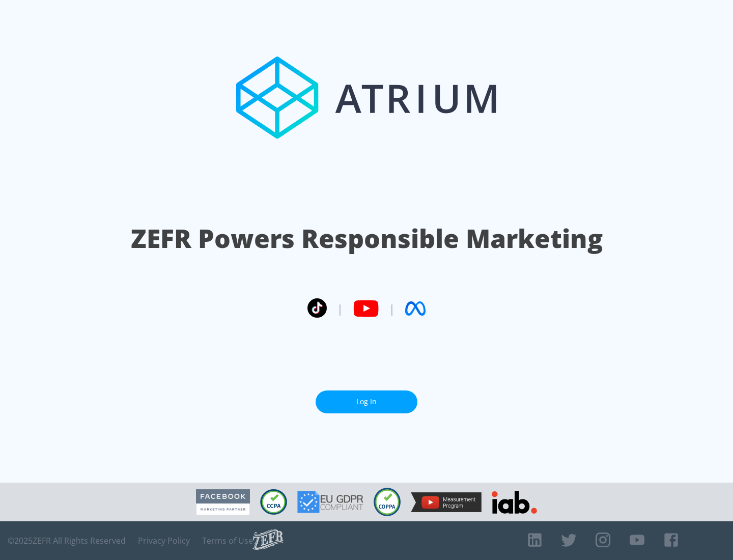  What do you see at coordinates (366, 238) in the screenshot?
I see `h1: ZEFR Powers Responsible Marketing` at bounding box center [366, 238].